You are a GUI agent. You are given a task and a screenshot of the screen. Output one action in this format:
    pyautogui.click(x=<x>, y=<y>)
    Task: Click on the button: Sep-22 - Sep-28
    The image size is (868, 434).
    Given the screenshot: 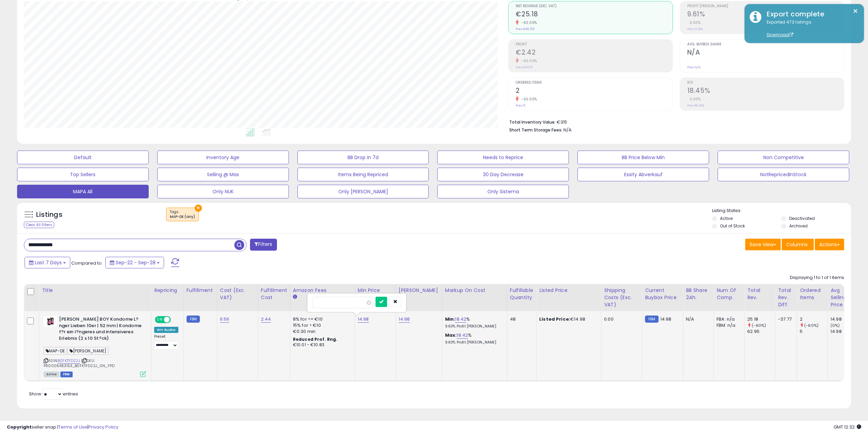 What is the action you would take?
    pyautogui.click(x=135, y=263)
    